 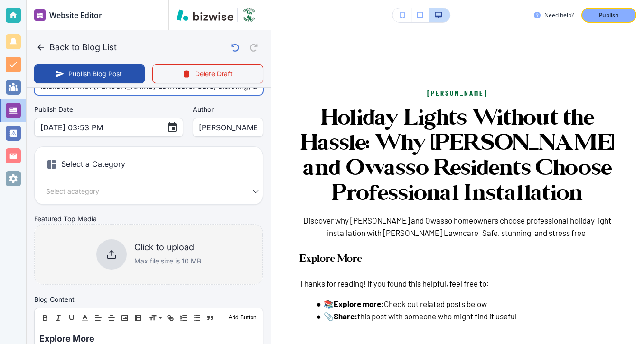 I want to click on li: 📎 this post with someone who might find it useful, so click(x=463, y=316).